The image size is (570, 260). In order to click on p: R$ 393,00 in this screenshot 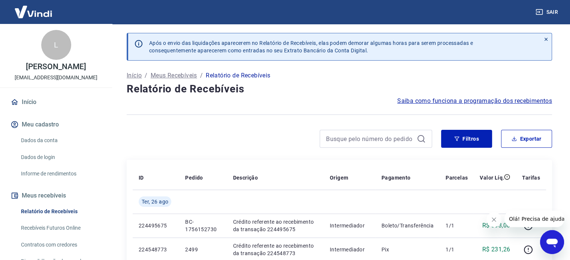, I will do `click(496, 226)`.